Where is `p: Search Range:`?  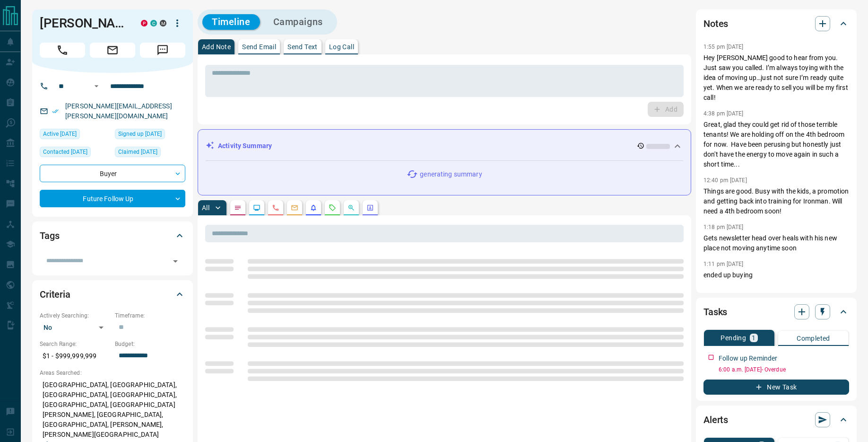 p: Search Range: is located at coordinates (74, 344).